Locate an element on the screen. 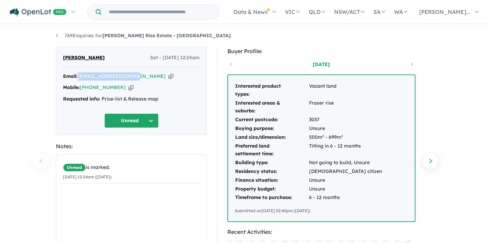  td: Buying purpose: is located at coordinates (272, 129).